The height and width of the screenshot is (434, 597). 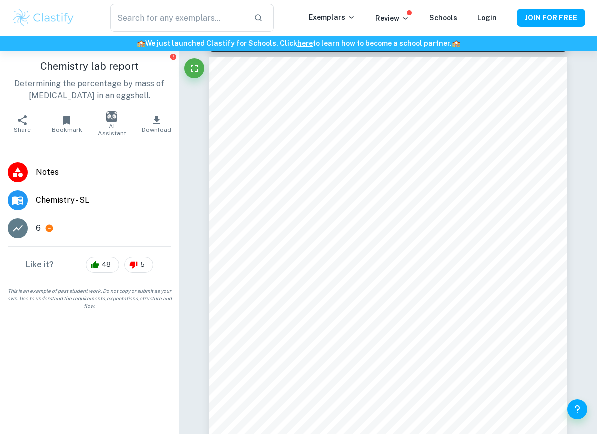 What do you see at coordinates (112, 130) in the screenshot?
I see `span: AI Assistant` at bounding box center [112, 130].